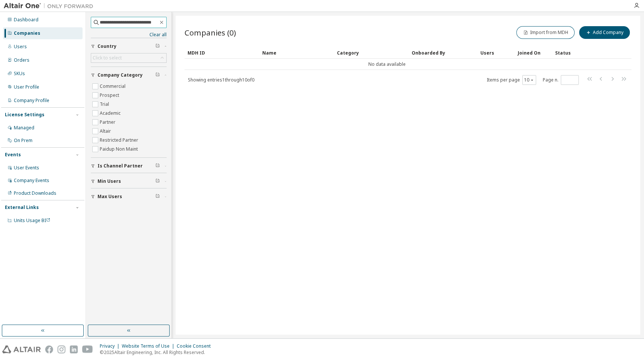  Describe the element at coordinates (111, 113) in the screenshot. I see `label: Academic` at that location.